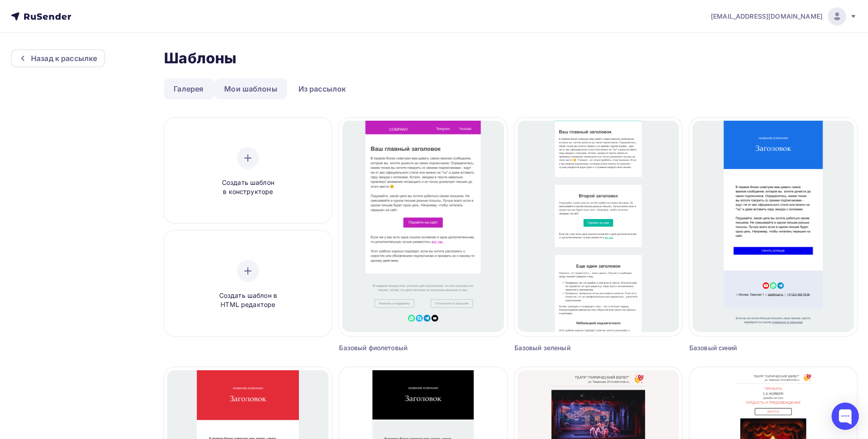 The height and width of the screenshot is (439, 868). I want to click on div: Базовый зеленый, so click(578, 348).